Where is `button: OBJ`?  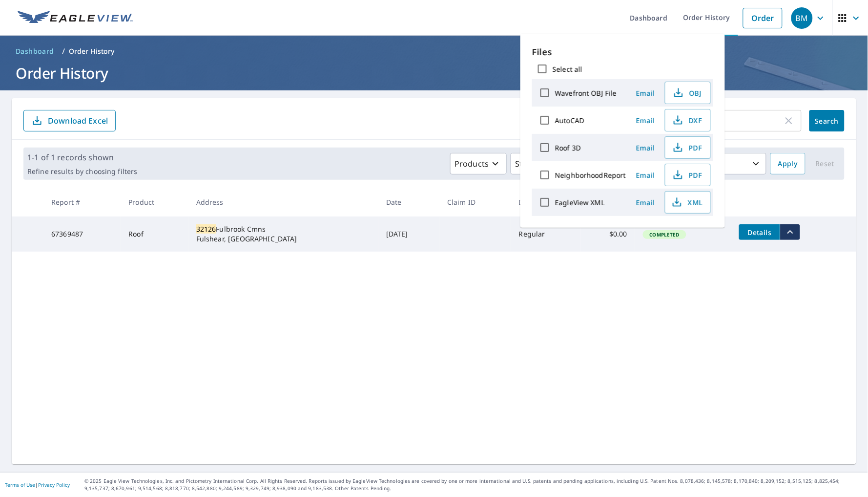 button: OBJ is located at coordinates (688, 93).